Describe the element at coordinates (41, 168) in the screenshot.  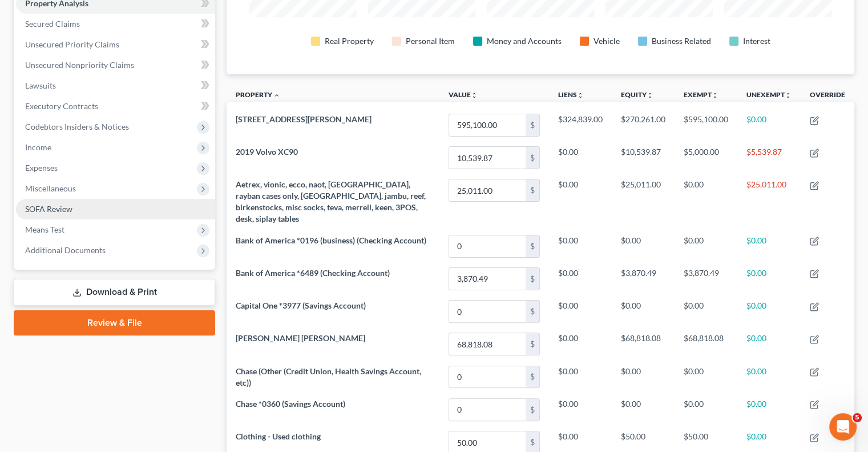
I see `span: Expenses` at that location.